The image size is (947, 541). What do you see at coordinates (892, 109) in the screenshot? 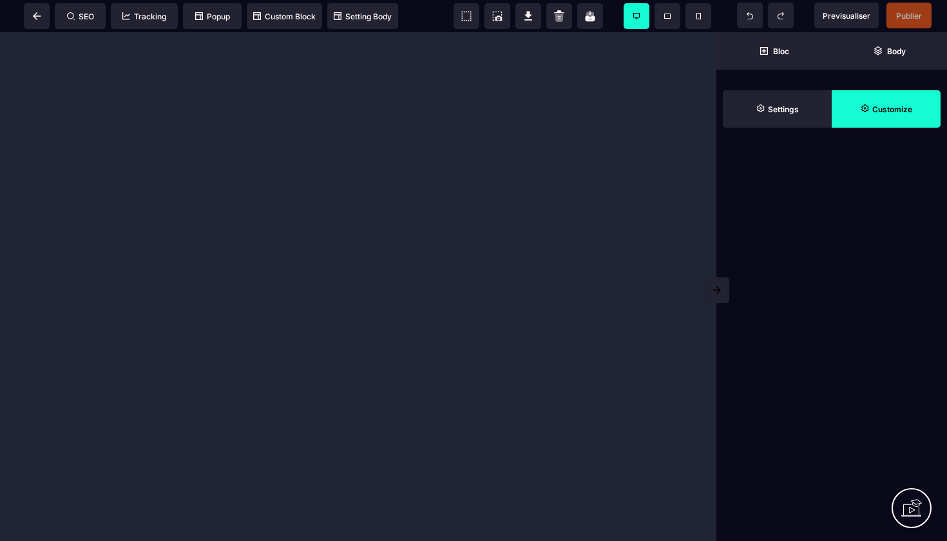
I see `strong: Customize` at bounding box center [892, 109].